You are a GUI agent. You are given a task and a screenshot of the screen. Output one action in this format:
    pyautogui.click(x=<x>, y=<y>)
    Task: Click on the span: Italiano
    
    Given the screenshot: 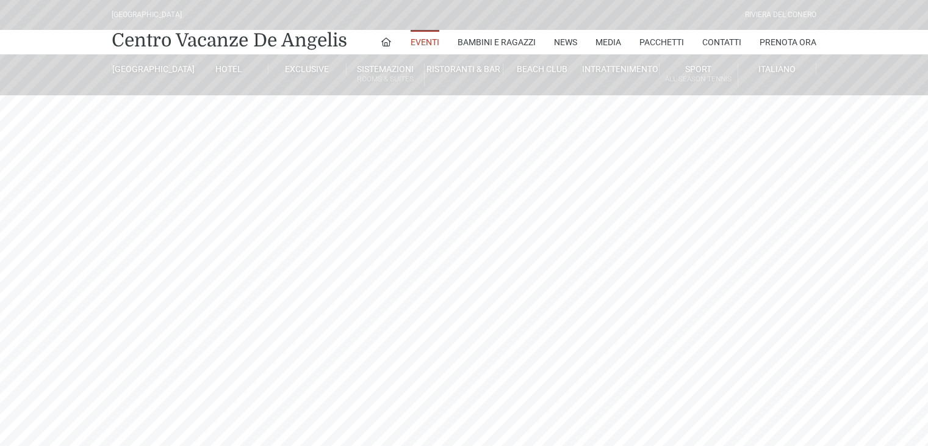 What is the action you would take?
    pyautogui.click(x=777, y=69)
    